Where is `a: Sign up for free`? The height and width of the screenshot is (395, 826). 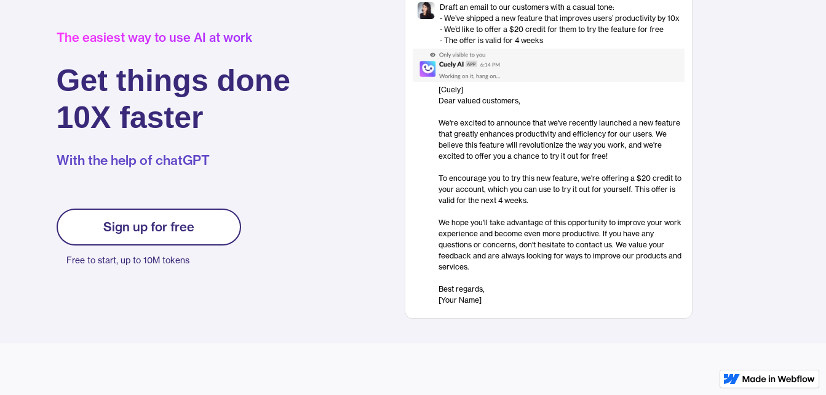
a: Sign up for free is located at coordinates (149, 227).